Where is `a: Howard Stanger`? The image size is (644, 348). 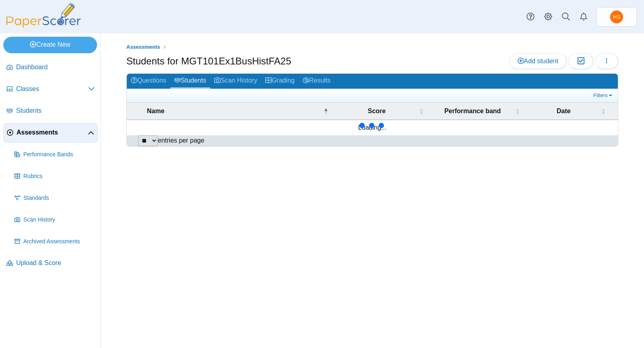 a: Howard Stanger is located at coordinates (617, 17).